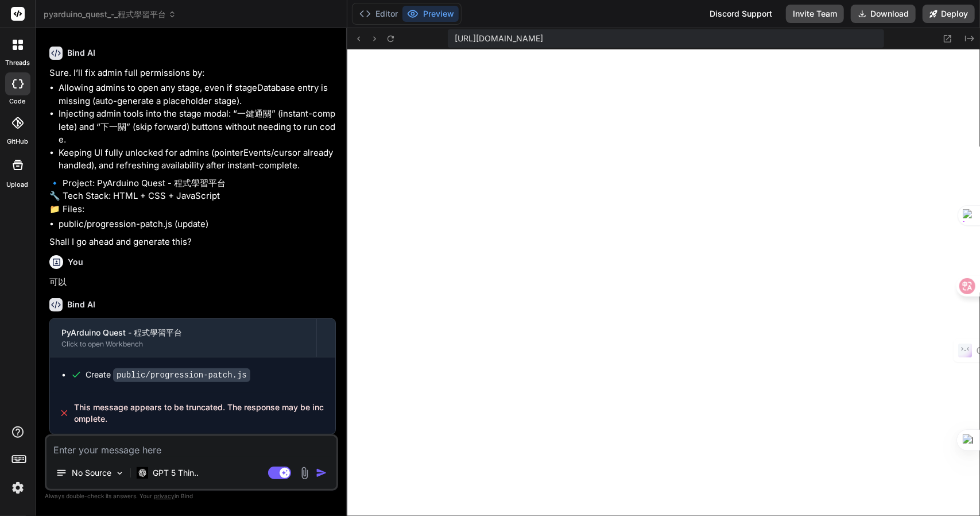  What do you see at coordinates (192, 282) in the screenshot?
I see `p: 可以` at bounding box center [192, 282].